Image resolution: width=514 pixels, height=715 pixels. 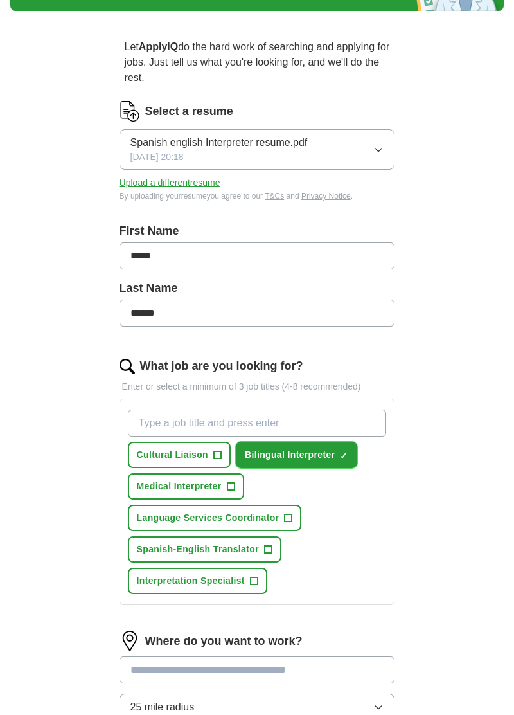 What do you see at coordinates (215, 518) in the screenshot?
I see `button: Language Services Coordinator` at bounding box center [215, 518].